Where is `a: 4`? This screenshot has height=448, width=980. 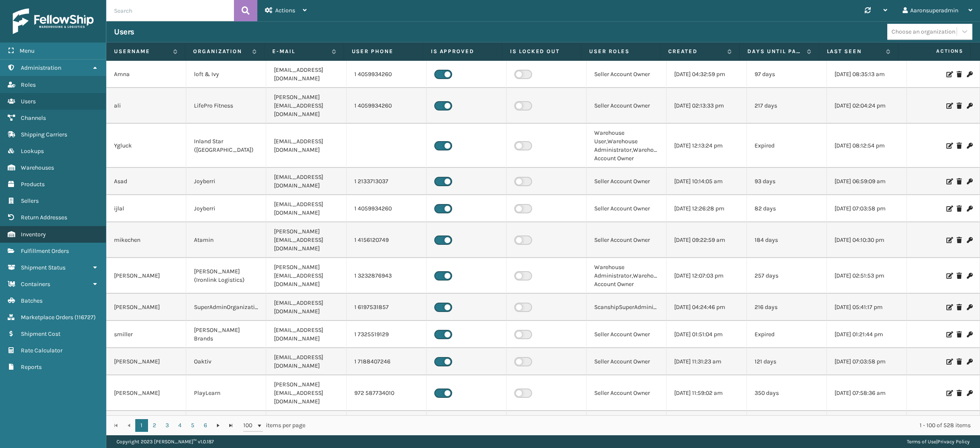
a: 4 is located at coordinates (180, 425).